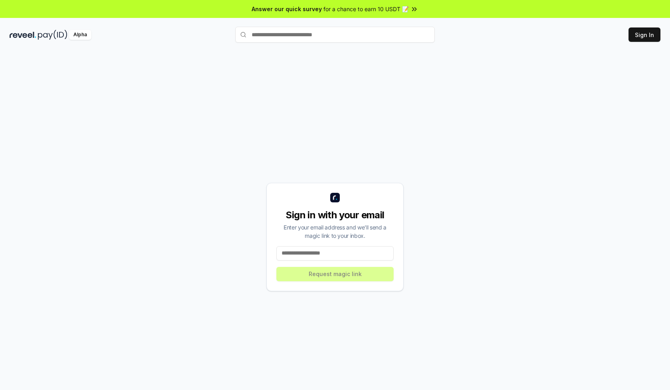  What do you see at coordinates (80, 35) in the screenshot?
I see `div: Alpha` at bounding box center [80, 35].